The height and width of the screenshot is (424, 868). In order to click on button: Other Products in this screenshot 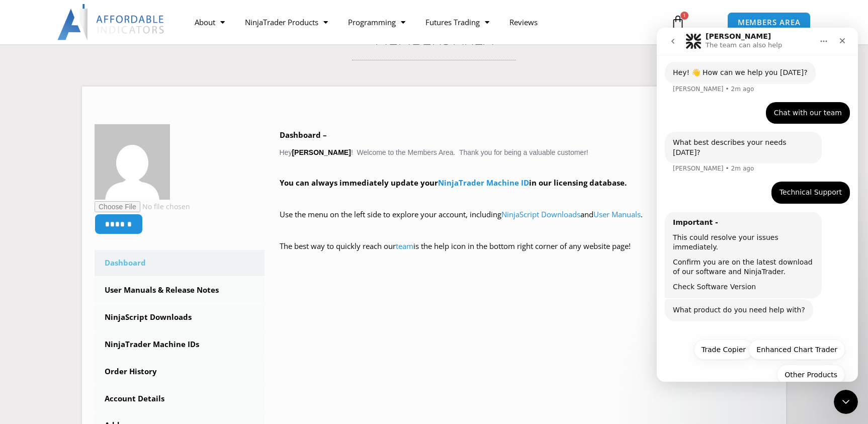, I will do `click(154, 347)`.